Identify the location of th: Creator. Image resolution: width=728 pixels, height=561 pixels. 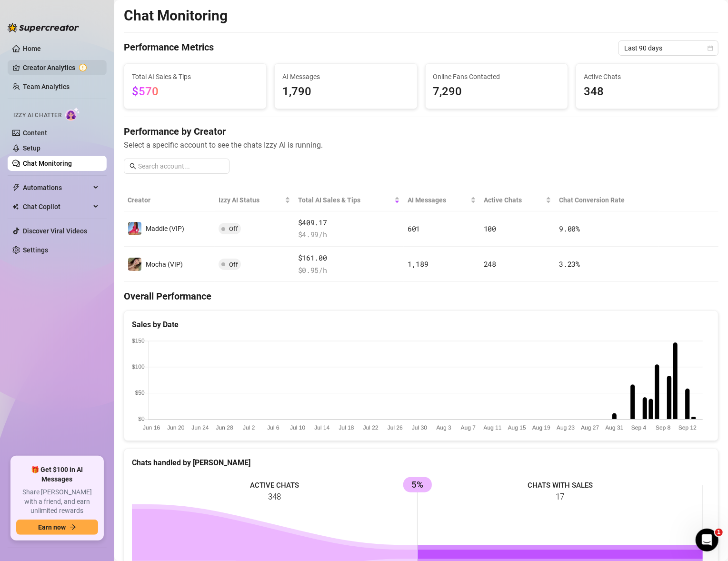
(169, 200).